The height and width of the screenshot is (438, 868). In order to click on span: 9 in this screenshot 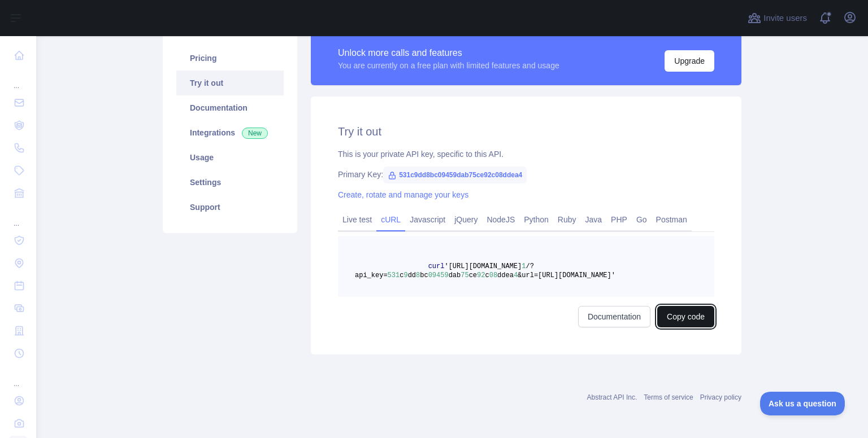, I will do `click(405, 275)`.